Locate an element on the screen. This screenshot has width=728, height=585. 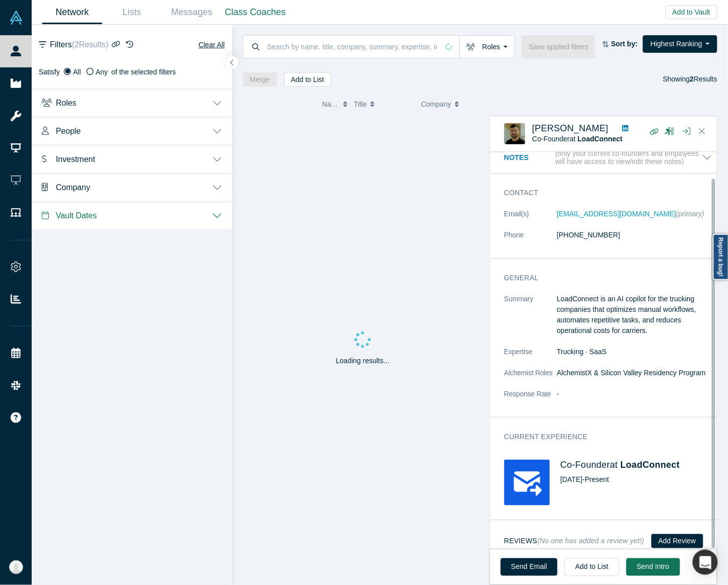
dt: Phone is located at coordinates (531, 240).